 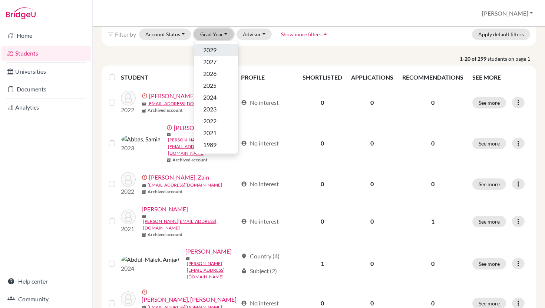 What do you see at coordinates (178, 77) in the screenshot?
I see `th: STUDENT` at bounding box center [178, 77].